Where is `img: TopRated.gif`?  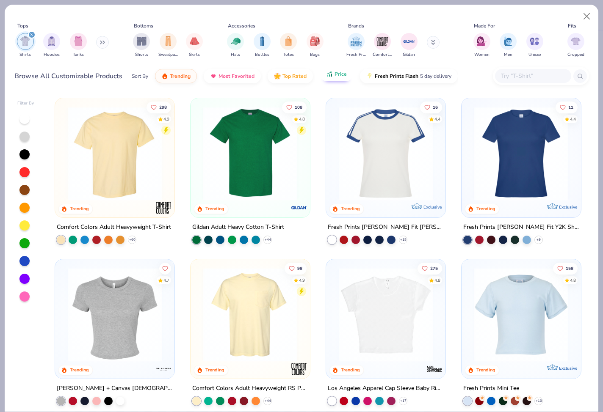 img: TopRated.gif is located at coordinates (277, 76).